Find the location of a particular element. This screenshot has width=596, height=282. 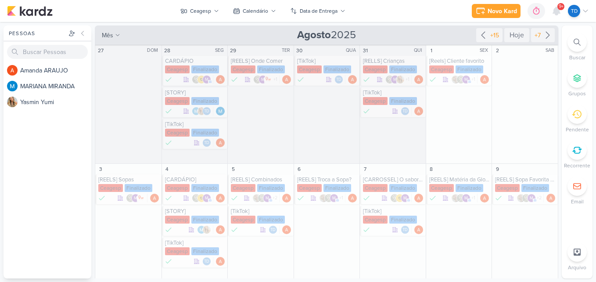

img: kardz.app is located at coordinates (30, 11).